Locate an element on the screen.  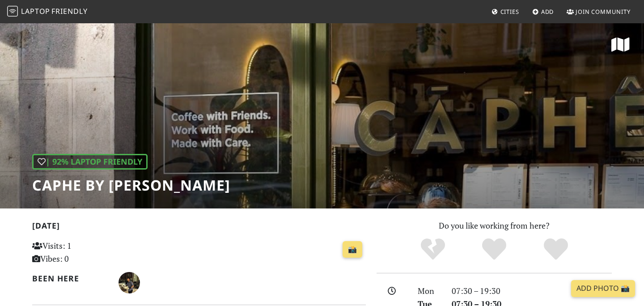
div: No is located at coordinates (433, 249).